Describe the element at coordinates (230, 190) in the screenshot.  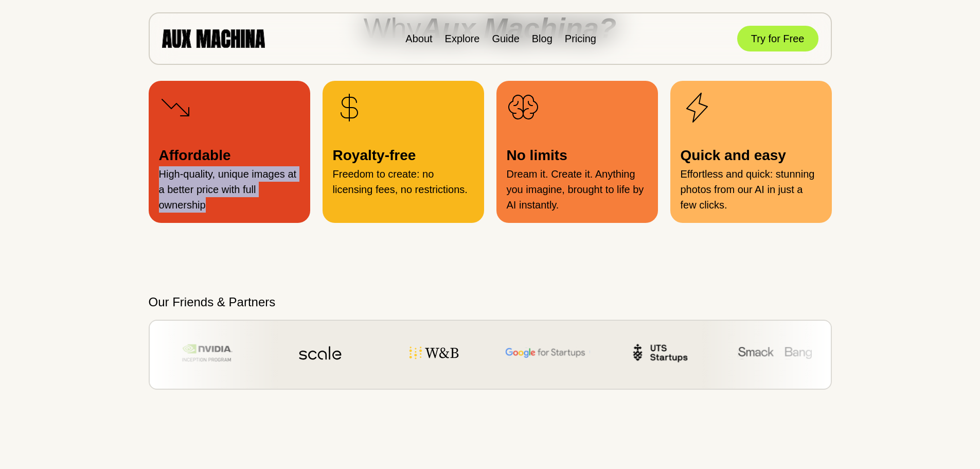
I see `p: High-quality, unique images at a better price with full ownership` at that location.